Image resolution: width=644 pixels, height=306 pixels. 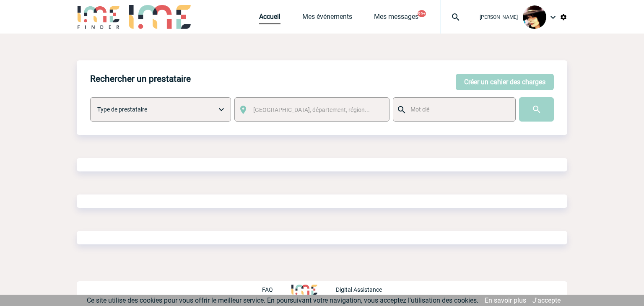 What do you see at coordinates (283, 300) in the screenshot?
I see `span: Ce site utilise des cookies pour vous offrir le meilleur service. En poursuivant votre navigation...` at bounding box center [283, 300].